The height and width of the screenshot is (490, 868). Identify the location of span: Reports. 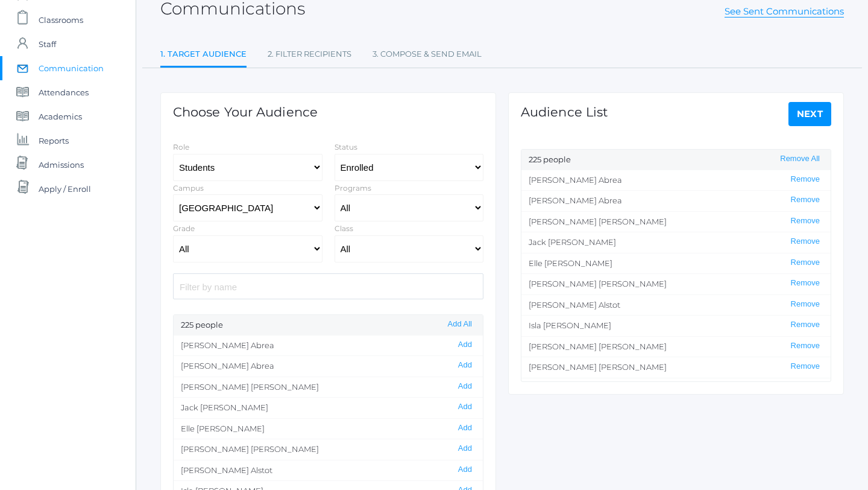
(54, 141).